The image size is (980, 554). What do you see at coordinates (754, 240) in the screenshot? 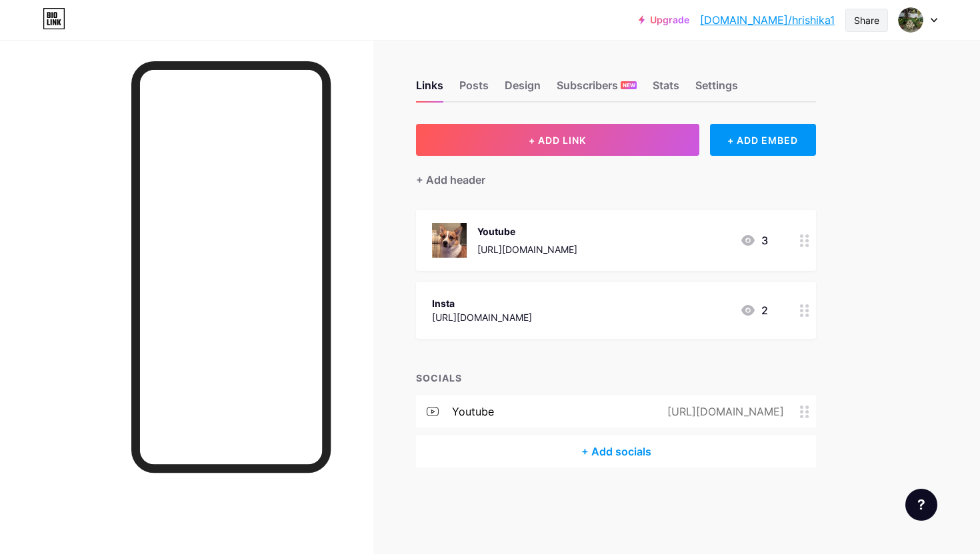
I see `div: 3` at bounding box center [754, 240].